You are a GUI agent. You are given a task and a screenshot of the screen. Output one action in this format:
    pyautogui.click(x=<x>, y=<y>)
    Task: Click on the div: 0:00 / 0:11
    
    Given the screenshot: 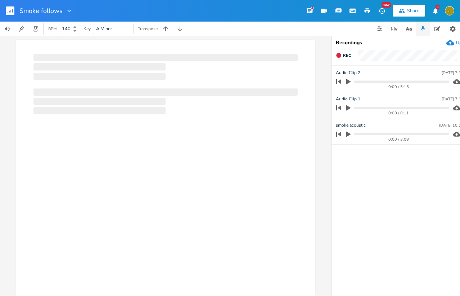 What is the action you would take?
    pyautogui.click(x=398, y=113)
    